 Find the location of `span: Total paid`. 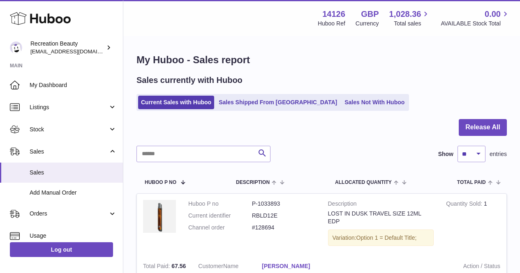

span: Total paid is located at coordinates (471, 182).